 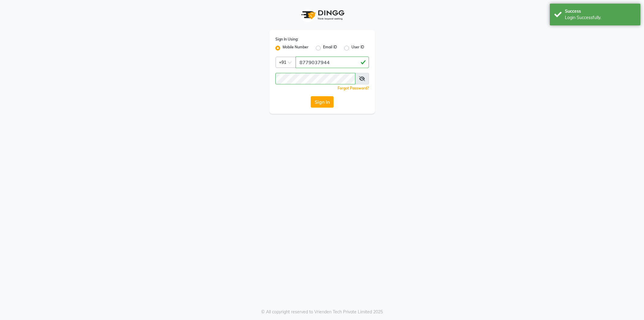 I want to click on label: Mobile Number, so click(x=296, y=48).